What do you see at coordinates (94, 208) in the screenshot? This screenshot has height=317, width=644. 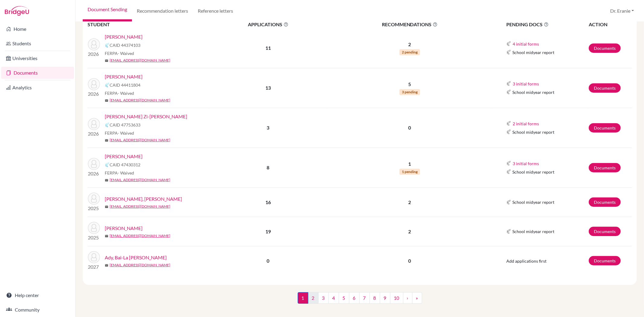 I see `p: 2025` at bounding box center [94, 208].